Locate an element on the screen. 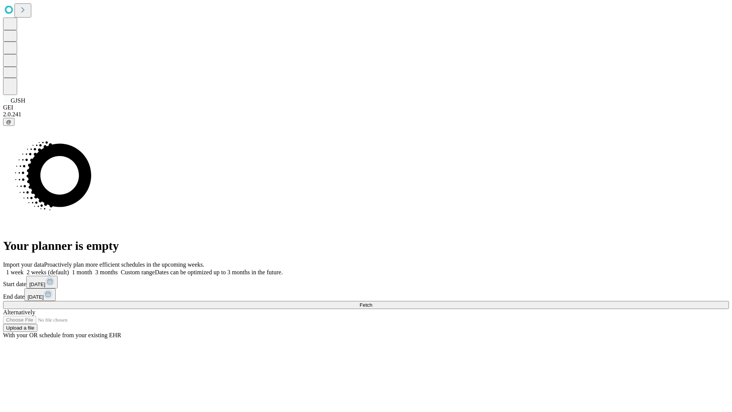 The image size is (732, 412). span: Alternatively is located at coordinates (19, 312).